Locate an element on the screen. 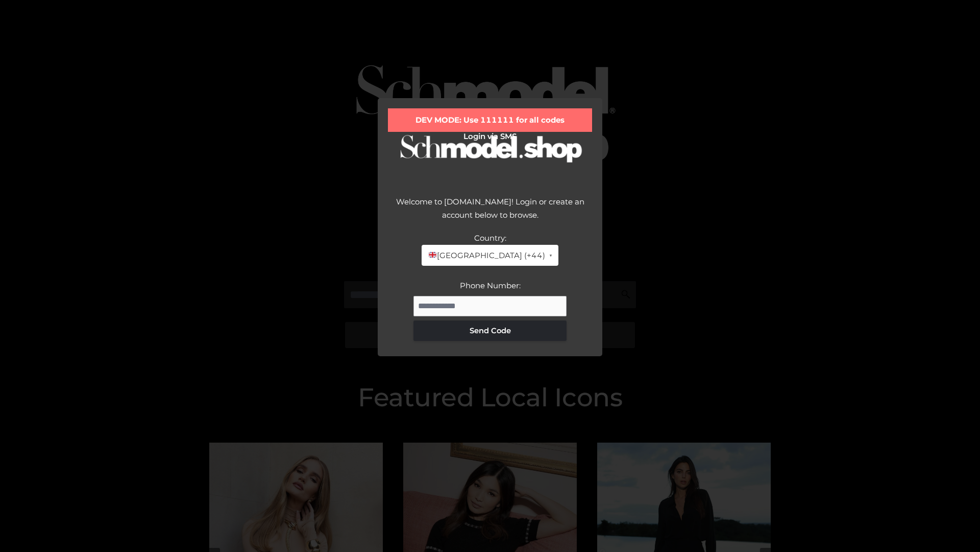 This screenshot has height=552, width=980. button: Send Code is located at coordinates (490, 330).